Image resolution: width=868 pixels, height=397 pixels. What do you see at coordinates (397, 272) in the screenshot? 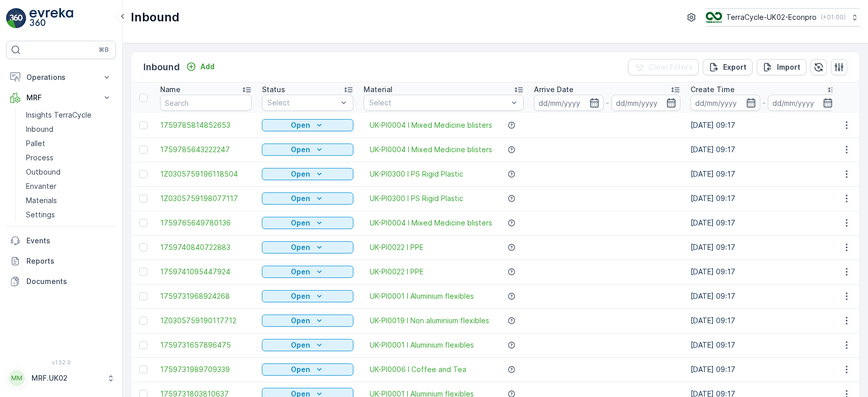
I see `span: UK-PI0022 I PPE` at bounding box center [397, 272].